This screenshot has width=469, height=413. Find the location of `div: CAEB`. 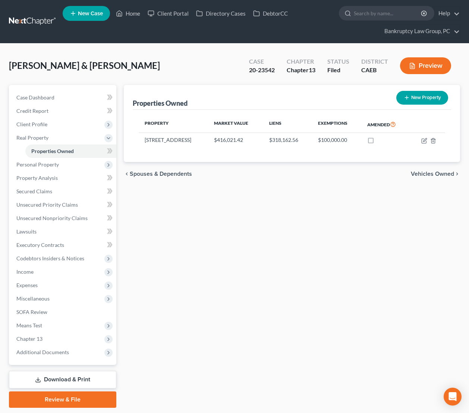

div: CAEB is located at coordinates (375, 70).